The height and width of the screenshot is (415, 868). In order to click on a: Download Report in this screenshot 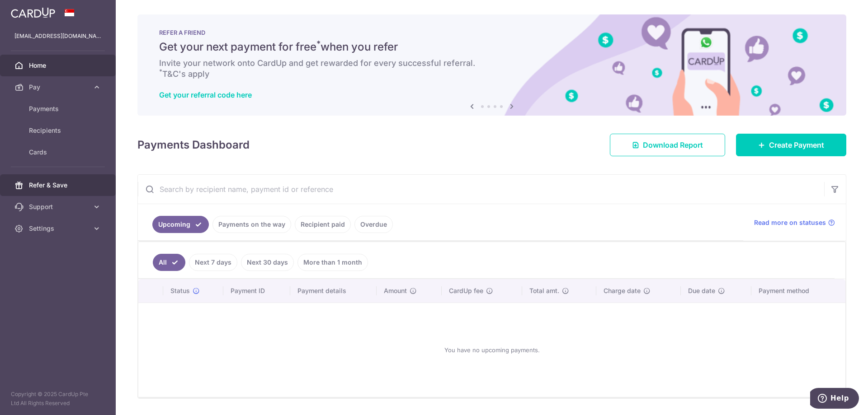, I will do `click(667, 145)`.